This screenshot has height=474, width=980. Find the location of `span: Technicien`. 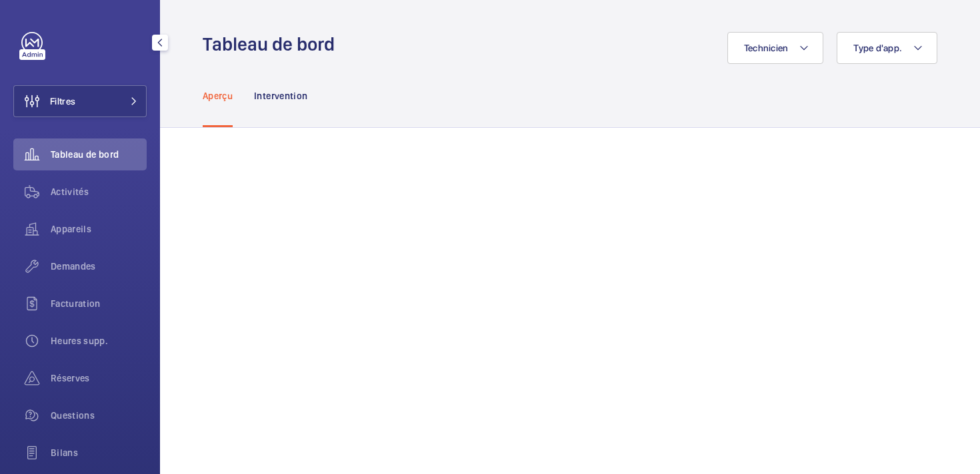

span: Technicien is located at coordinates (766, 48).